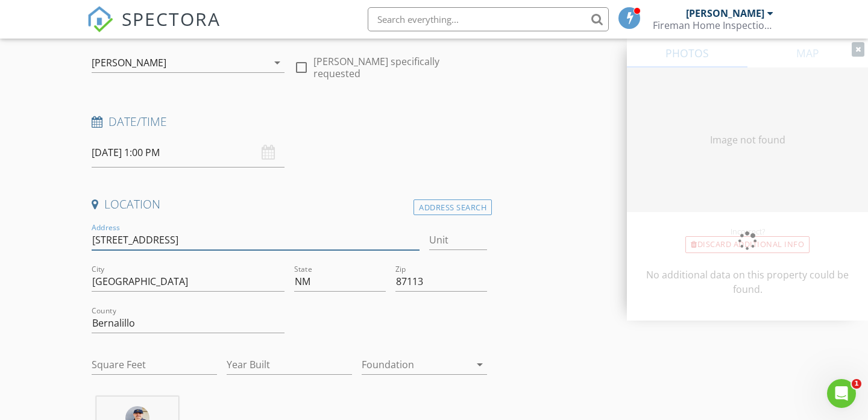 The height and width of the screenshot is (420, 868). Describe the element at coordinates (712, 26) in the screenshot. I see `div: Fireman Home Inspections` at that location.